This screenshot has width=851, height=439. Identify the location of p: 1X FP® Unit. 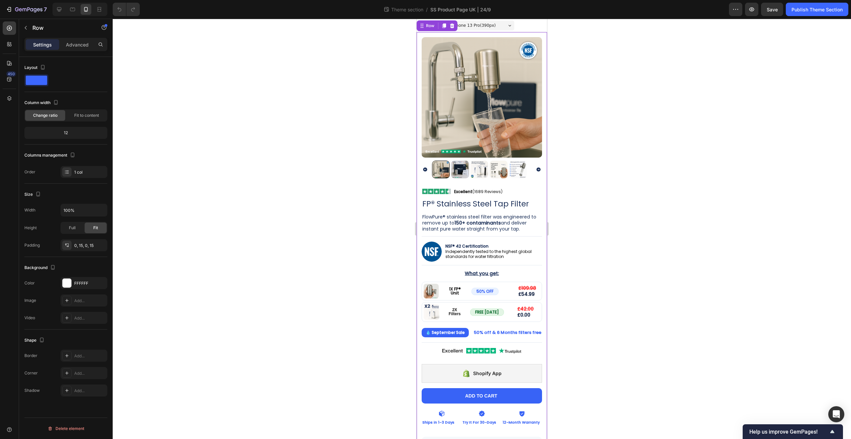
(38, 272).